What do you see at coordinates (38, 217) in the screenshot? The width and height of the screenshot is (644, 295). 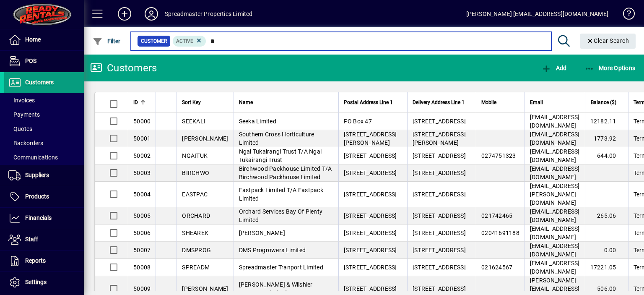 I see `span: Financials` at bounding box center [38, 217].